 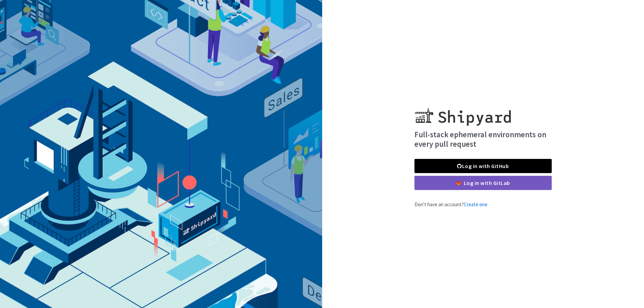 I want to click on a: Create one, so click(x=476, y=204).